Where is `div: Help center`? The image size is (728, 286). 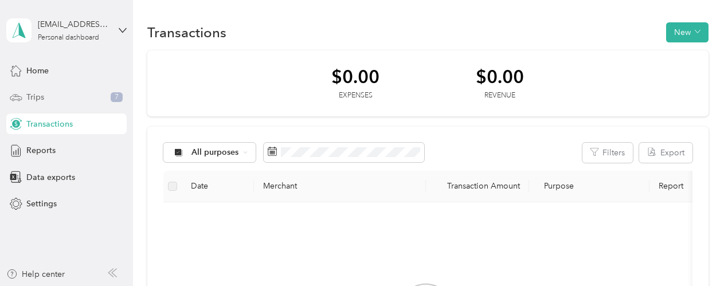
div: Help center is located at coordinates (36, 274).